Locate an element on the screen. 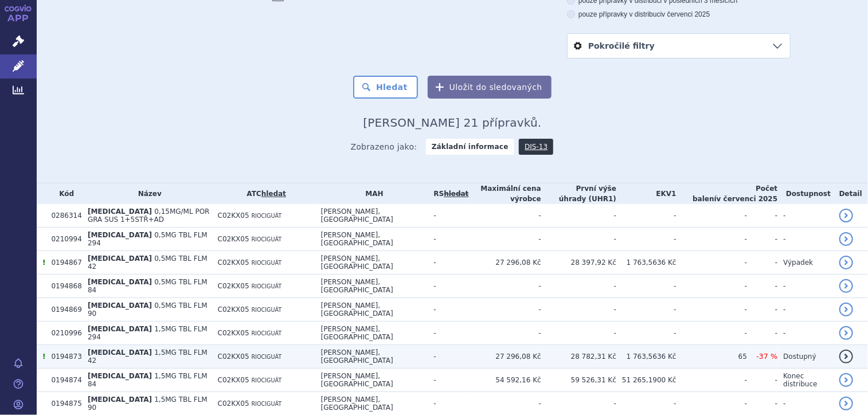 The width and height of the screenshot is (868, 415). span: 1,5MG TBL FLM 90 is located at coordinates (148, 404).